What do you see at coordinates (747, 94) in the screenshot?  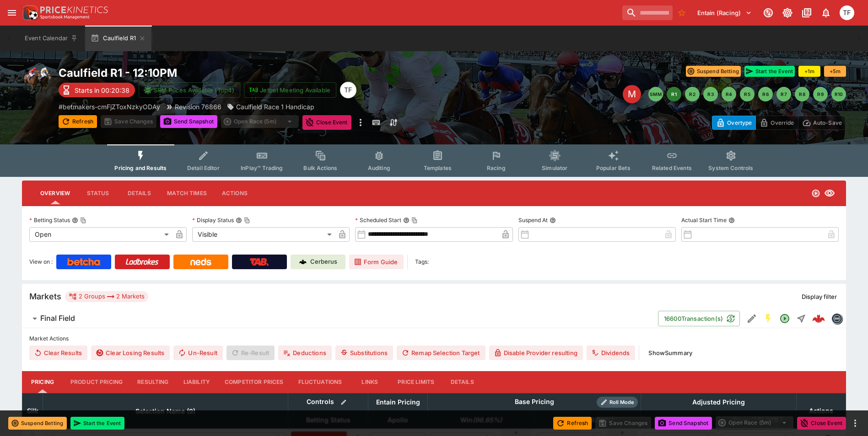 I see `nav: pagination navigation` at bounding box center [747, 94].